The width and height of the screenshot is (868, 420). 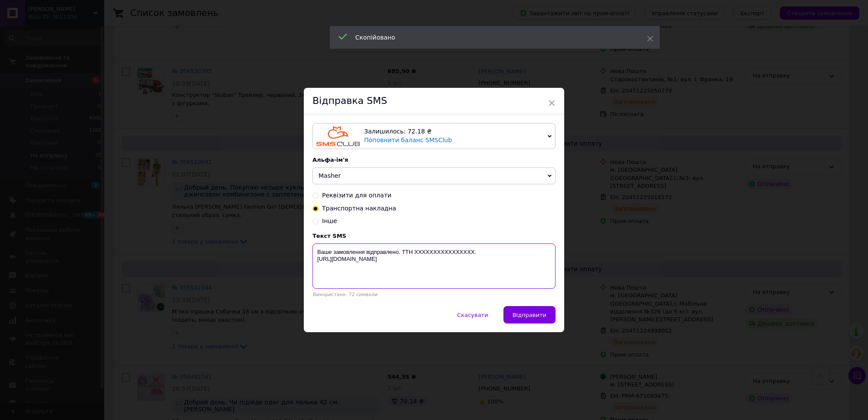 What do you see at coordinates (472, 314) in the screenshot?
I see `span: Скасувати` at bounding box center [472, 314].